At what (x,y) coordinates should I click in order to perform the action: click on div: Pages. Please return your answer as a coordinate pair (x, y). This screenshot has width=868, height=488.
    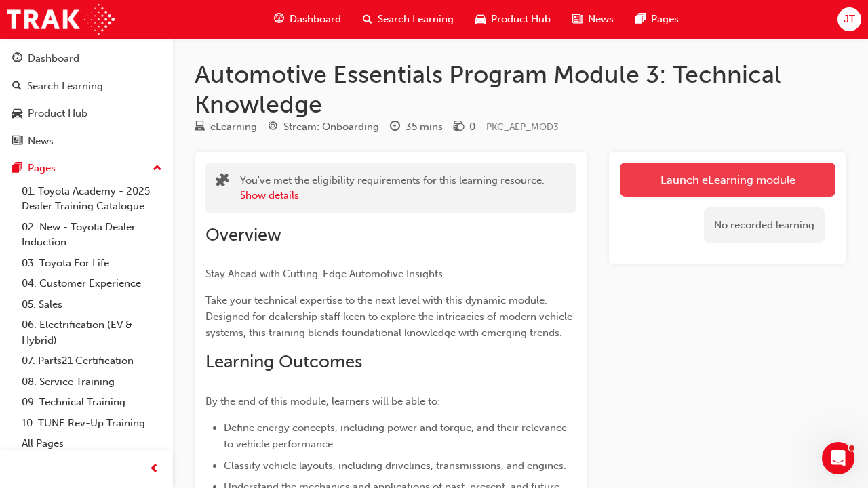
    Looking at the image, I should click on (42, 168).